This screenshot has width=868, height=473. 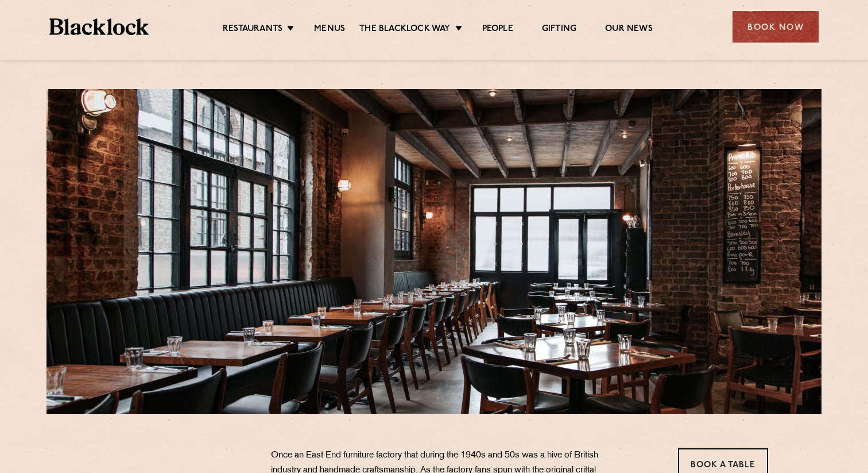 What do you see at coordinates (559, 30) in the screenshot?
I see `a: Gifting` at bounding box center [559, 30].